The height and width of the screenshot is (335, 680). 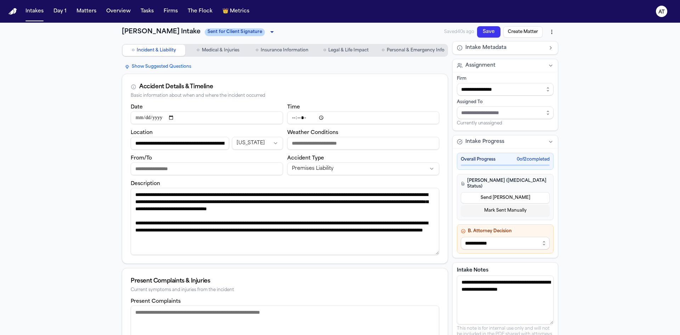 I want to click on div: Present Complaints & Injuries, so click(x=285, y=281).